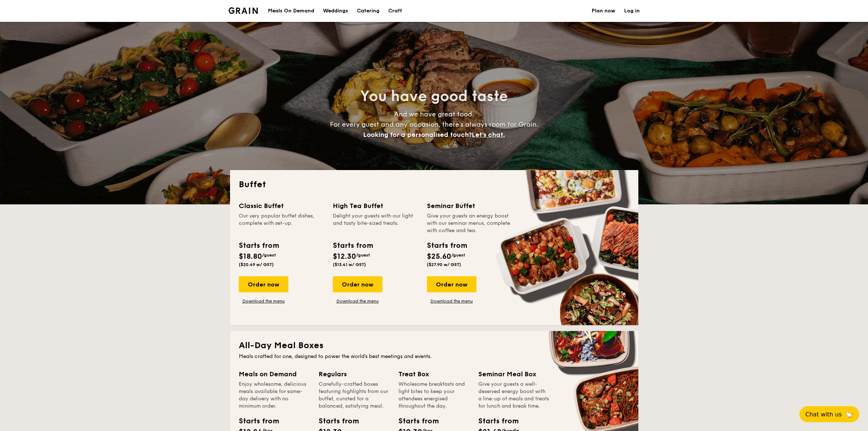 This screenshot has height=431, width=868. What do you see at coordinates (829, 414) in the screenshot?
I see `button: Chat with us🦙` at bounding box center [829, 414].